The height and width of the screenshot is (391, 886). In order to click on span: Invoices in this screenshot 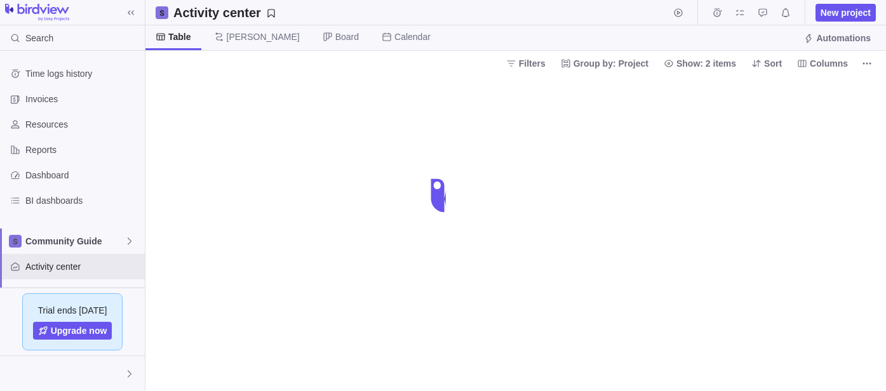, I will do `click(83, 99)`.